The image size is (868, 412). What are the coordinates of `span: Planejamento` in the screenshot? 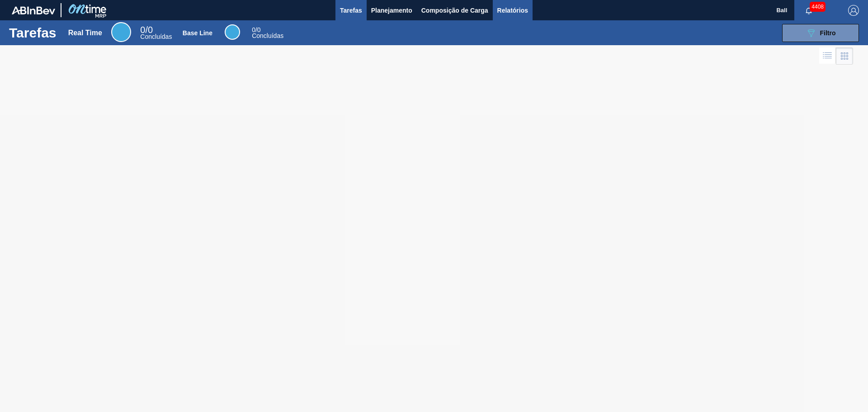 It's located at (391, 10).